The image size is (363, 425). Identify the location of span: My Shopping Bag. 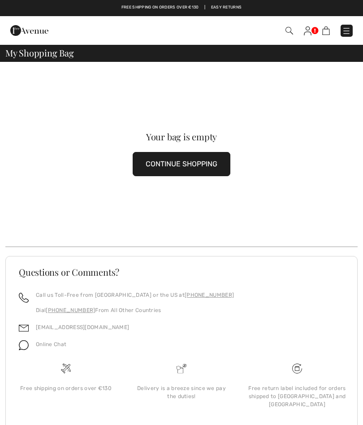
(39, 53).